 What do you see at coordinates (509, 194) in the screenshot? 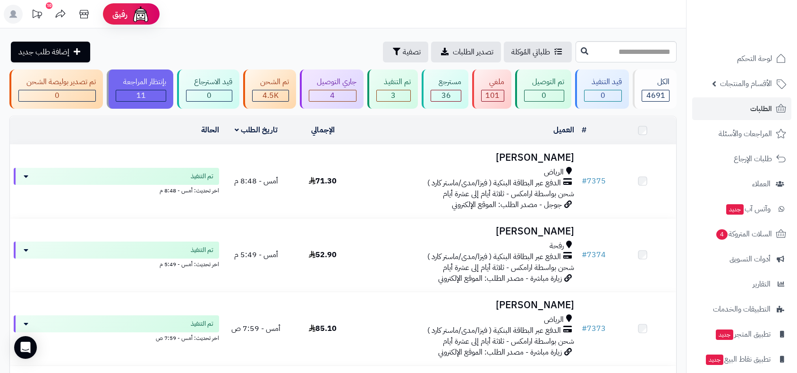
I see `span: شحن بواسطة ارامكس - ثلاثة أيام إلى عشرة أيام` at bounding box center [509, 194].